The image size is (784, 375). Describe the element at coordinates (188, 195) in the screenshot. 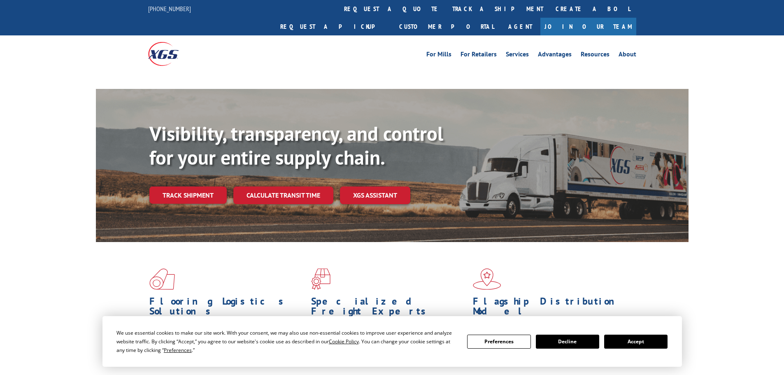

I see `a: Track shipment` at that location.